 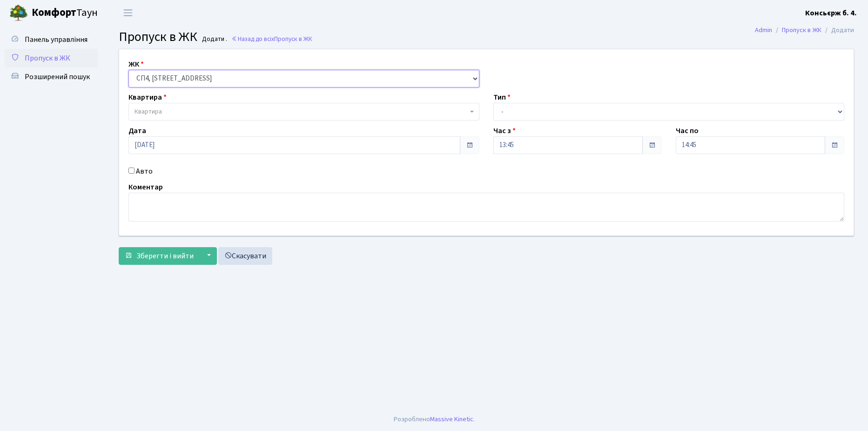 I want to click on a: Admin, so click(x=763, y=30).